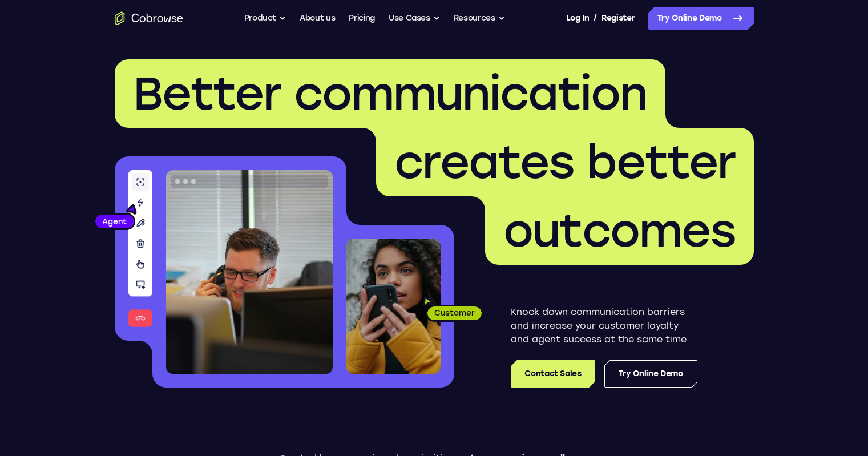 The image size is (868, 456). Describe the element at coordinates (618, 18) in the screenshot. I see `a: Register` at that location.